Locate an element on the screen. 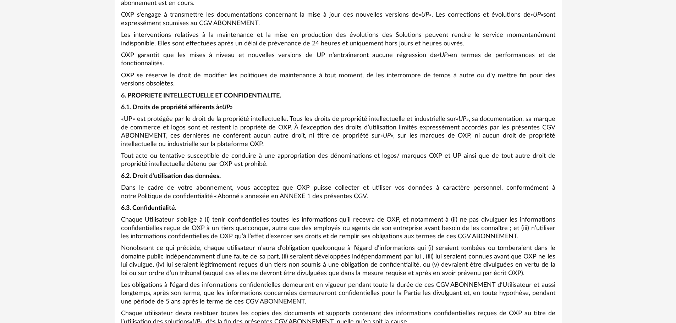 Image resolution: width=676 pixels, height=323 pixels. strong: 6. PROPRIETE INTELLECTUELLE ET CONFIDENTIALITE. is located at coordinates (201, 96).